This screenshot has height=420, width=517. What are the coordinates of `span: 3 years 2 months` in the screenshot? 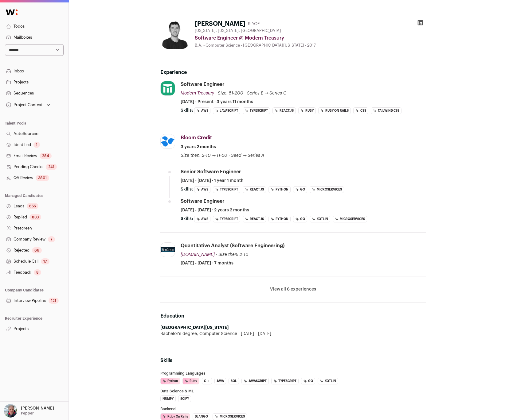 It's located at (198, 147).